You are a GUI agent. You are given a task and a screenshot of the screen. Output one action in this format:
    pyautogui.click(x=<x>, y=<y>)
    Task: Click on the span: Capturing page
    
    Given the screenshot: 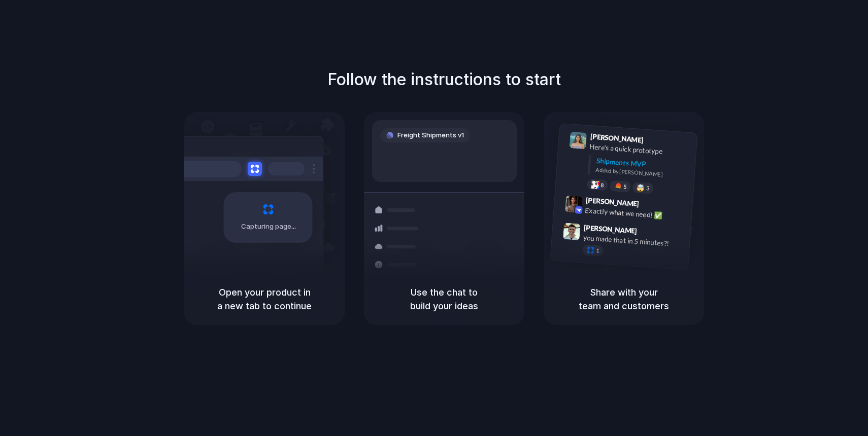 What is the action you would take?
    pyautogui.click(x=269, y=227)
    